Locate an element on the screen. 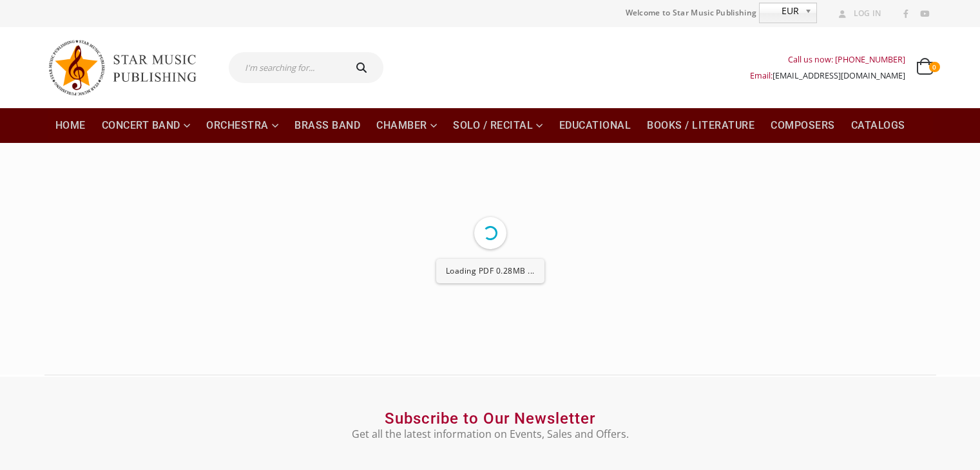 This screenshot has height=470, width=980. a: Concert Band is located at coordinates (147, 126).